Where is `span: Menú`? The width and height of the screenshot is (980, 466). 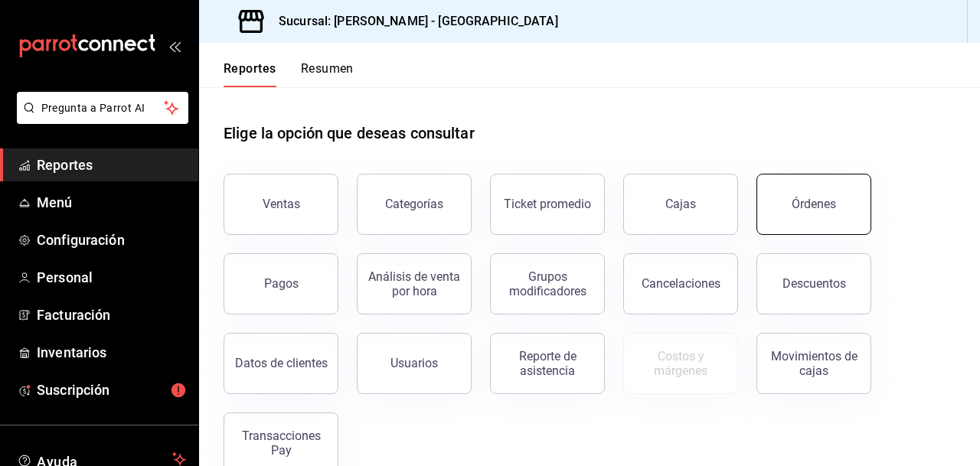 span: Menú is located at coordinates (111, 202).